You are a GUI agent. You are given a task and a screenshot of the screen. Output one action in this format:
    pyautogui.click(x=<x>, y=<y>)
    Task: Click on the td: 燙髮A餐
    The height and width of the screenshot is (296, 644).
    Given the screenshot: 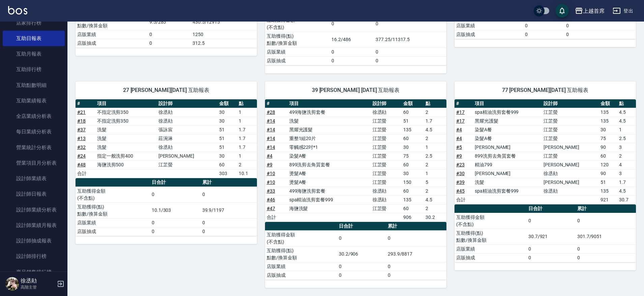 What is the action you would take?
    pyautogui.click(x=329, y=174)
    